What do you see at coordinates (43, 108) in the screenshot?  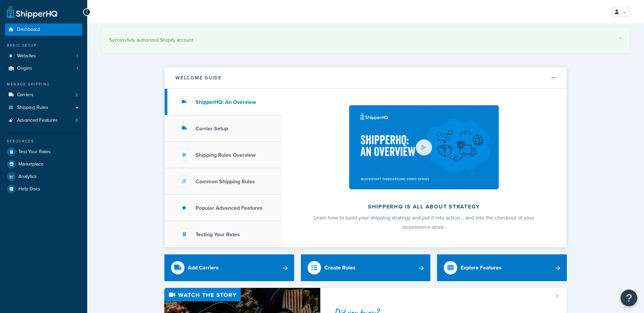 I see `li: Shipping Rules` at bounding box center [43, 108].